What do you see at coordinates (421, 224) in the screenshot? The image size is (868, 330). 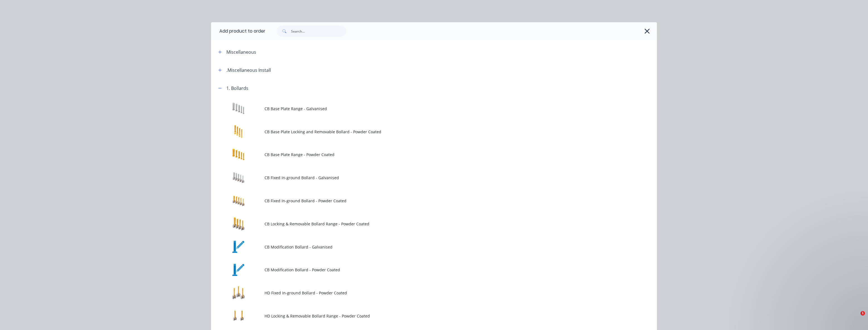 I see `span: CB Locking & Removable Bollard Range - Powder Coated` at bounding box center [421, 224].